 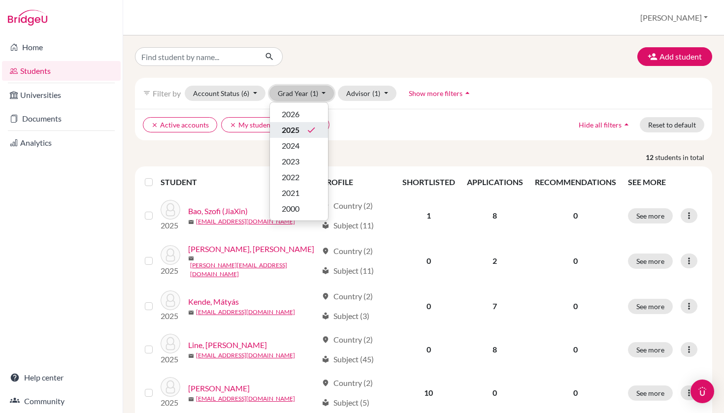 I want to click on button: 2000, so click(x=299, y=209).